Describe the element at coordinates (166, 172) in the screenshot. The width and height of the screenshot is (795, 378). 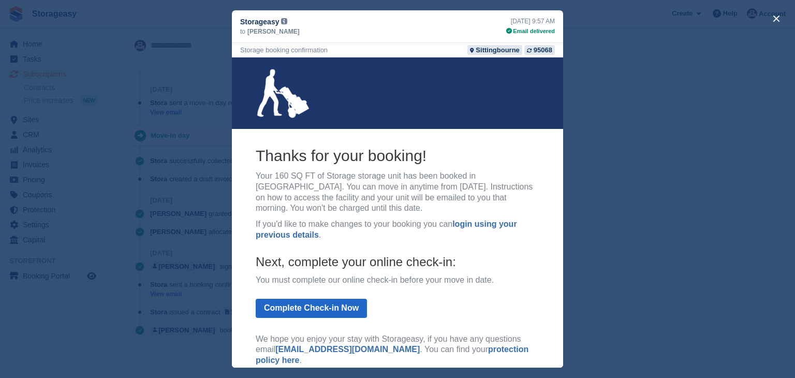
I see `p: If you'd like to make changes to your booking you can .` at that location.